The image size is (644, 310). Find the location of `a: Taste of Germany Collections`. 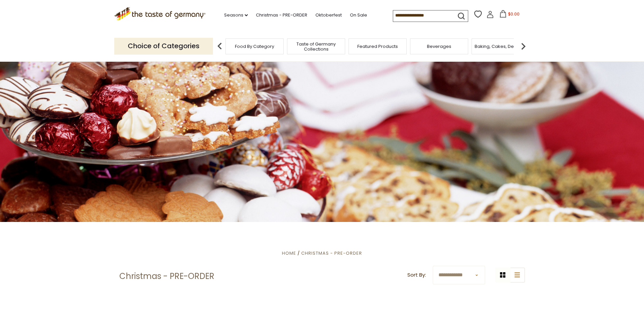

a: Taste of Germany Collections is located at coordinates (316, 47).